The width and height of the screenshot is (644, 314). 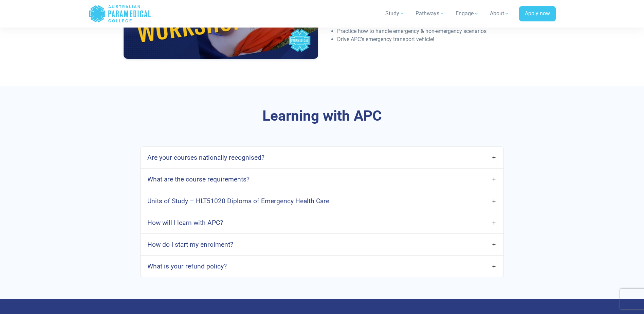 What do you see at coordinates (322, 157) in the screenshot?
I see `a: Are your courses nationally recognised?` at bounding box center [322, 157].